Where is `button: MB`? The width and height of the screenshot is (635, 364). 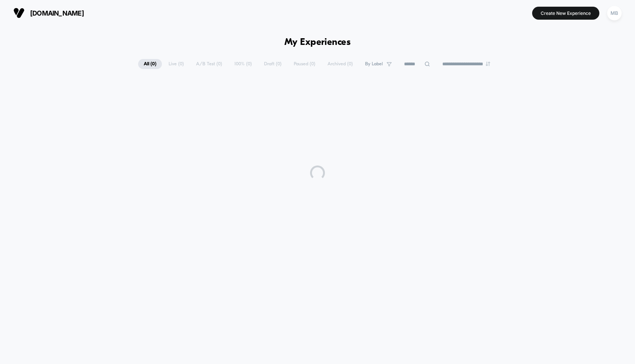
button: MB is located at coordinates (614, 13).